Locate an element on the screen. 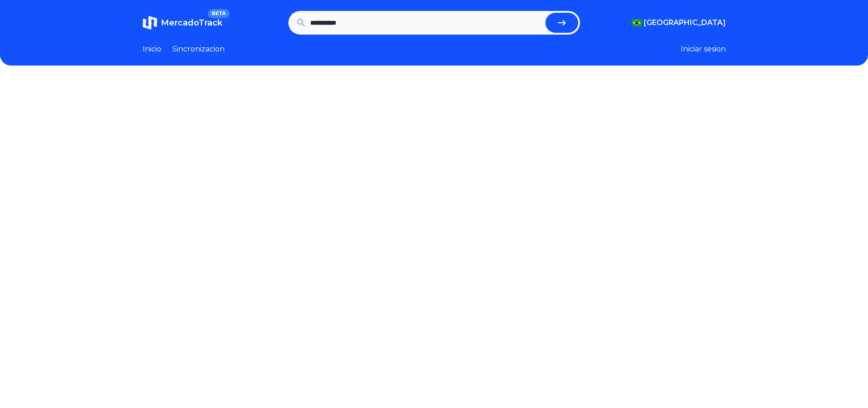 This screenshot has width=868, height=408. a: MercadoTrackBETA is located at coordinates (182, 23).